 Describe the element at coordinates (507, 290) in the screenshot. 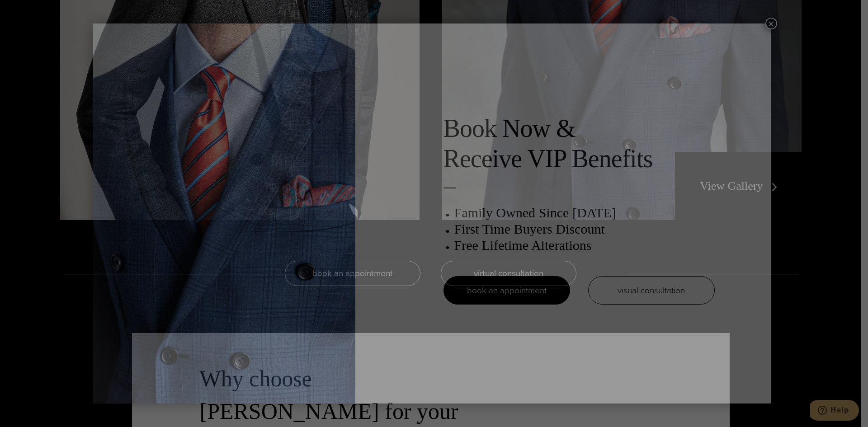

I see `a: book an appointment` at that location.